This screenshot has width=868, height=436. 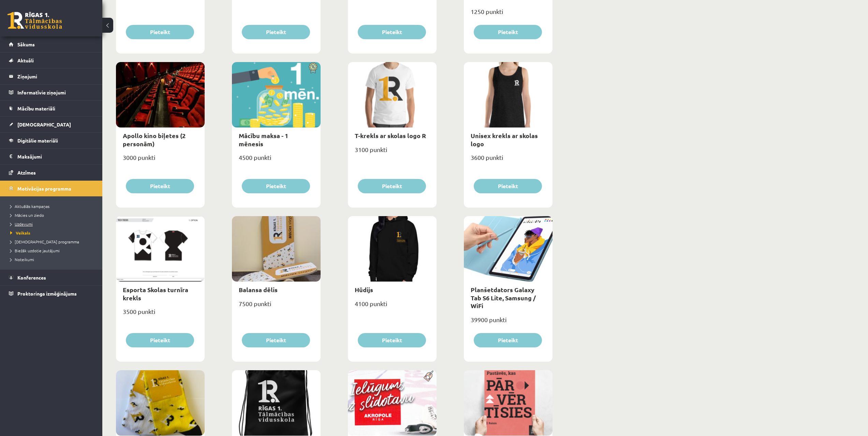 I want to click on span: Mācies un ziedo, so click(x=27, y=215).